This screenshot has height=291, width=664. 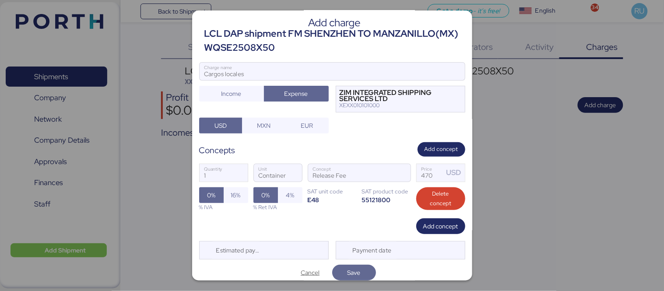 I want to click on button: 16%, so click(x=236, y=195).